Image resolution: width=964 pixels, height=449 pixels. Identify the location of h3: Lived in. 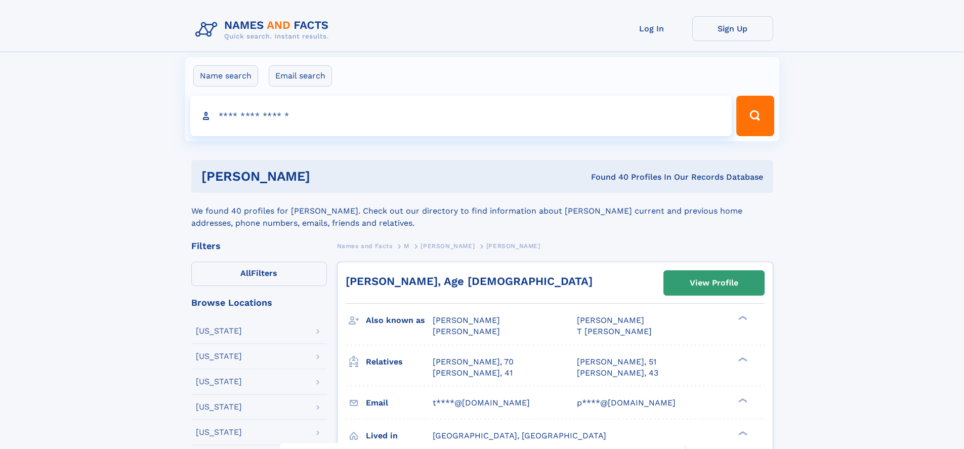
(399, 436).